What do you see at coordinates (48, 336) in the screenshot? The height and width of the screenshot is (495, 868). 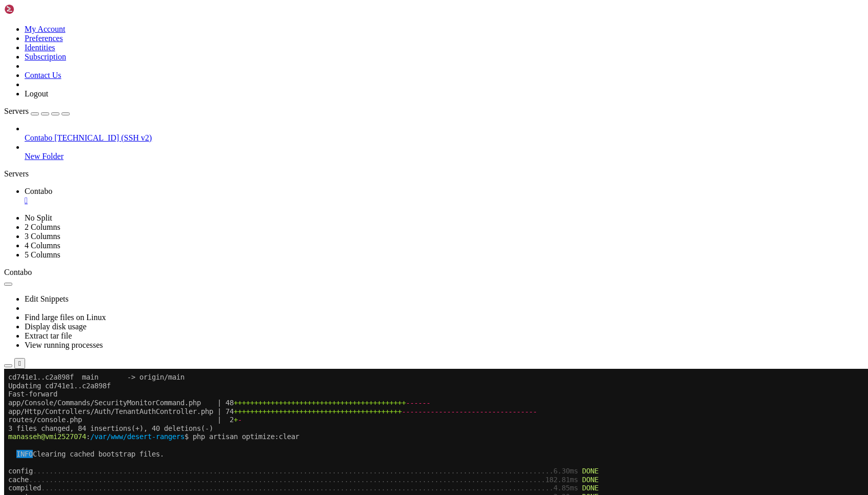 I see `a: Extract tar file` at bounding box center [48, 336].